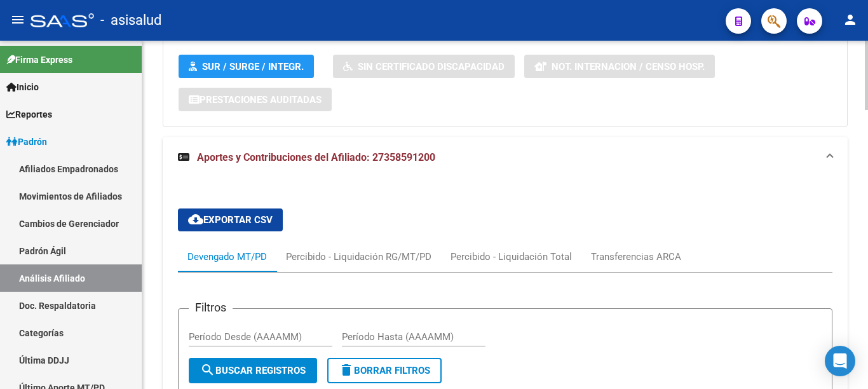 Image resolution: width=868 pixels, height=389 pixels. I want to click on mat-icon: menu, so click(18, 20).